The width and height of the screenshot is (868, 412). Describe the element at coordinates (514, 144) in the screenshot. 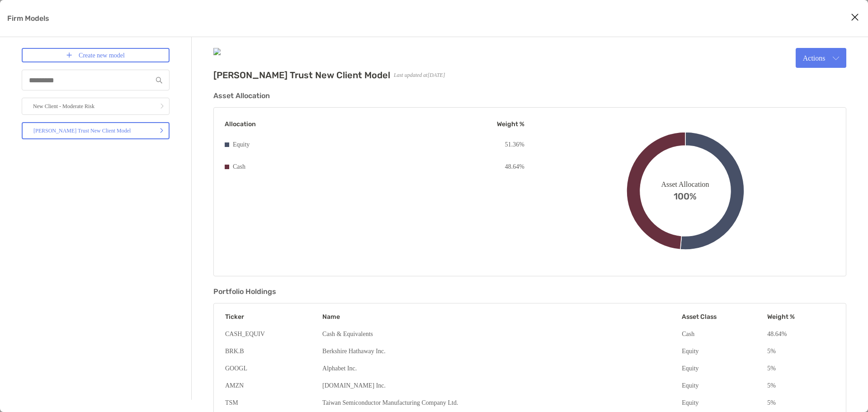

I see `p: 51.36 %` at that location.